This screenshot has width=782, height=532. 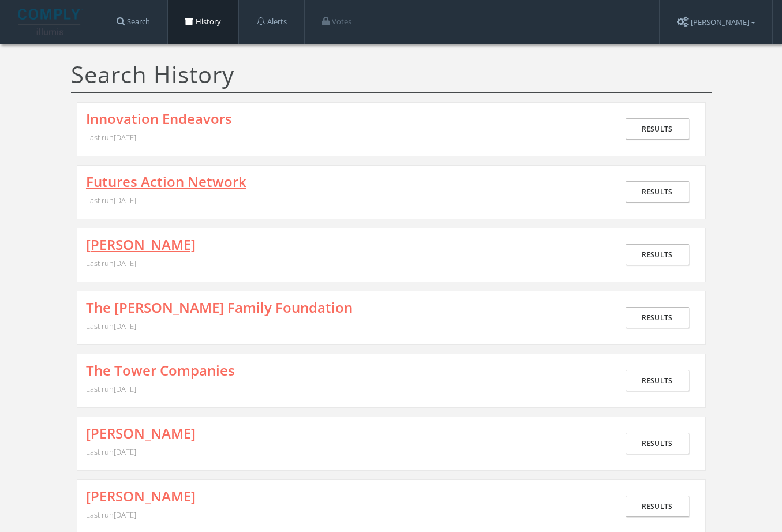 I want to click on a: Innovation Endeavors, so click(x=159, y=119).